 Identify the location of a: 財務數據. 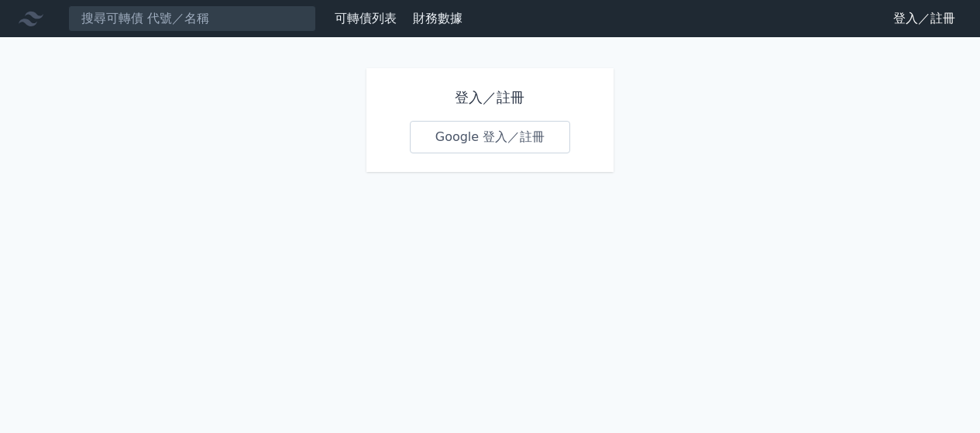
(438, 18).